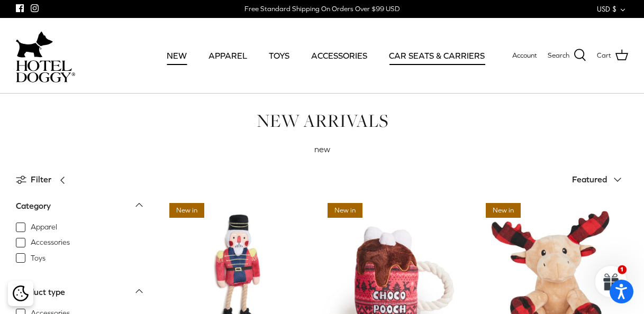 This screenshot has width=644, height=314. Describe the element at coordinates (34, 8) in the screenshot. I see `a: Instagram` at that location.